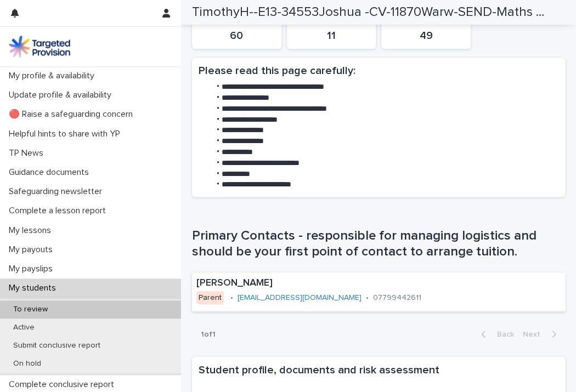  What do you see at coordinates (397, 298) in the screenshot?
I see `a: 07799442611` at bounding box center [397, 298].